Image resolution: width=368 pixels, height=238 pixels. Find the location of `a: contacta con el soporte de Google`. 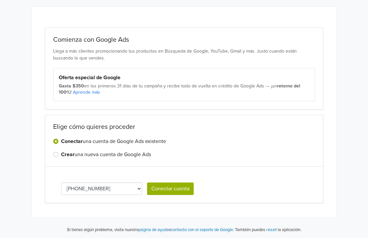

a: contacta con el soporte de Google is located at coordinates (202, 229).